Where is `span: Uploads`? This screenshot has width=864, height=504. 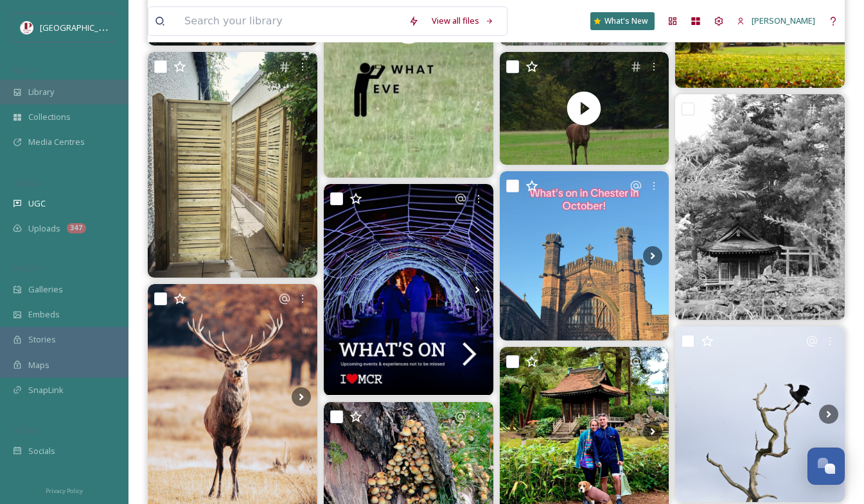 span: Uploads is located at coordinates (44, 228).